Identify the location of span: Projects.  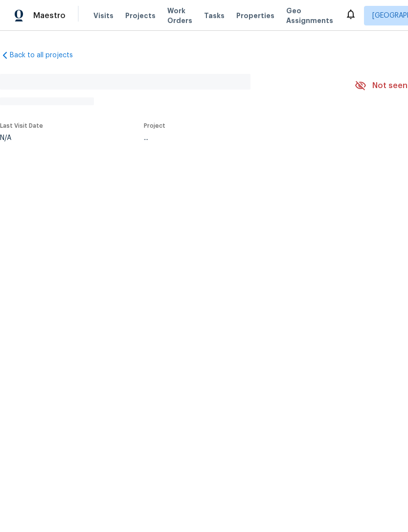
(140, 16).